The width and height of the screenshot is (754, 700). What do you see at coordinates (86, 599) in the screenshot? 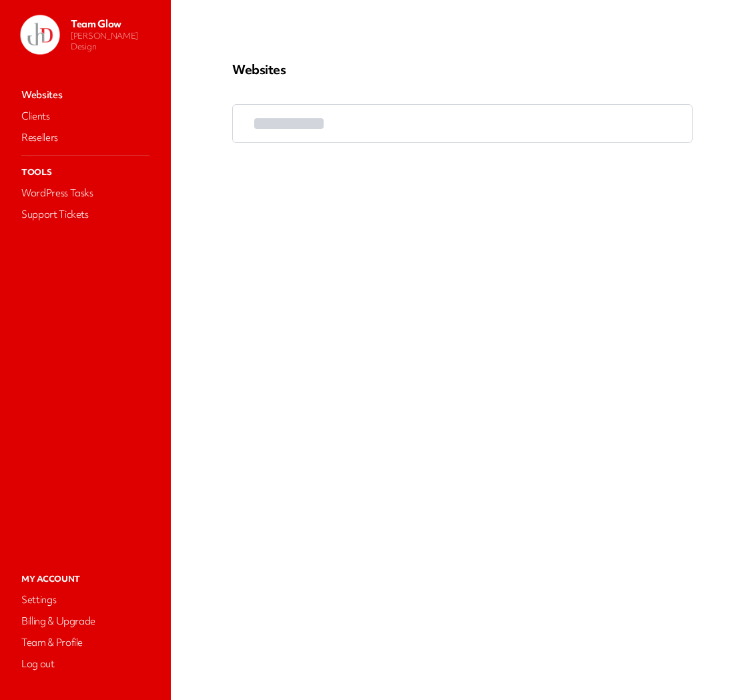
I see `a: Settings` at bounding box center [86, 599].